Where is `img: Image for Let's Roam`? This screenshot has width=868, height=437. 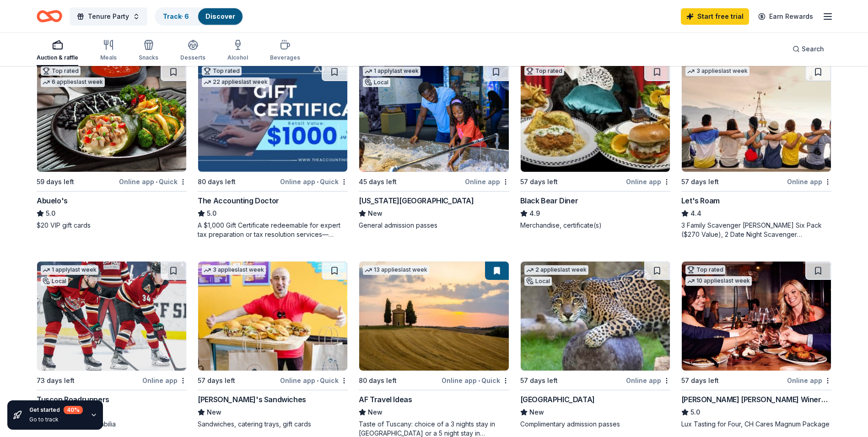 img: Image for Let's Roam is located at coordinates (756, 117).